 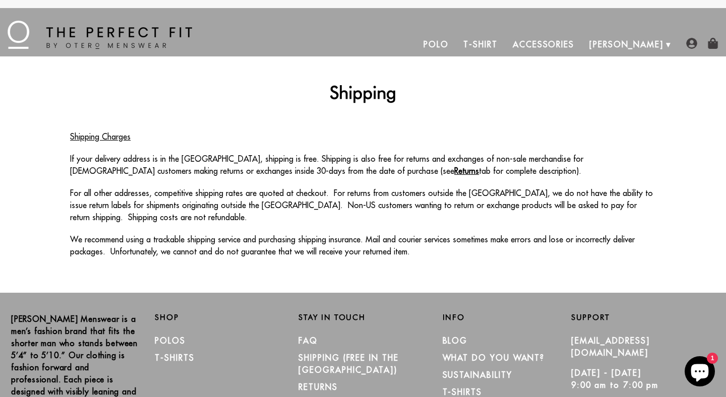 I want to click on a: Polos, so click(x=170, y=341).